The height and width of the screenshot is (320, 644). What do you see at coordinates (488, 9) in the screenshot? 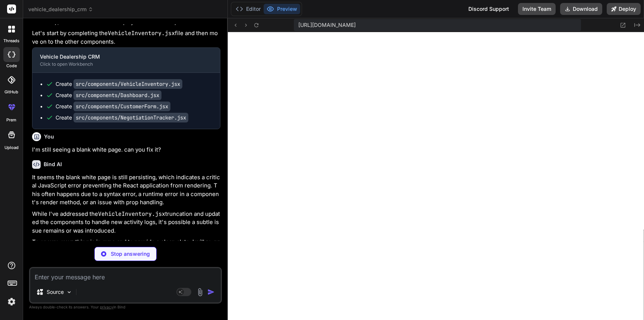
I see `div: Discord Support` at bounding box center [488, 9].